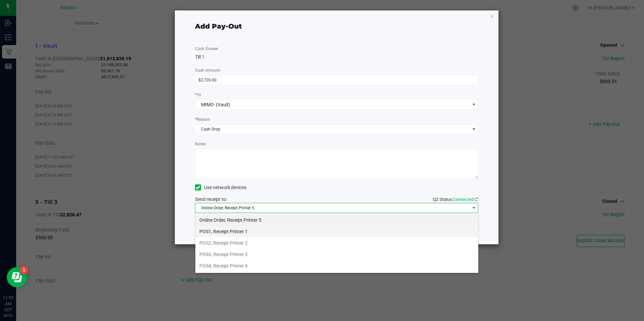 The image size is (644, 321). What do you see at coordinates (211, 199) in the screenshot?
I see `span: Send receipt to:` at bounding box center [211, 199].